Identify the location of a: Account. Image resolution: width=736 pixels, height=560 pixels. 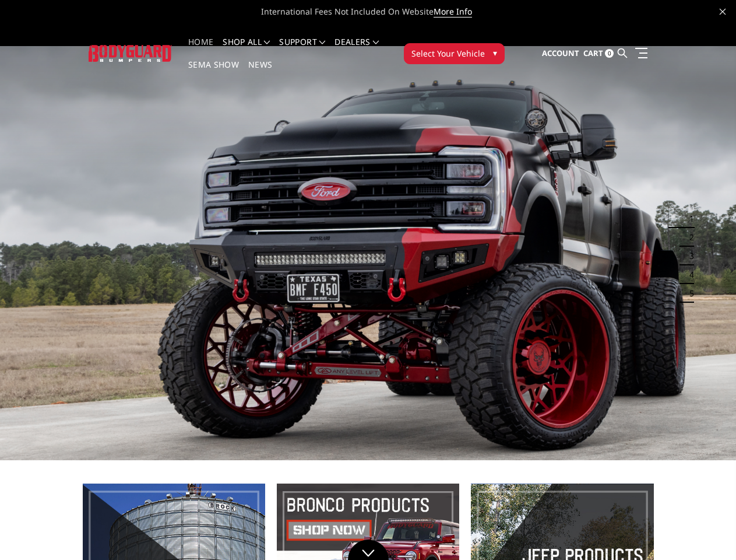
(561, 54).